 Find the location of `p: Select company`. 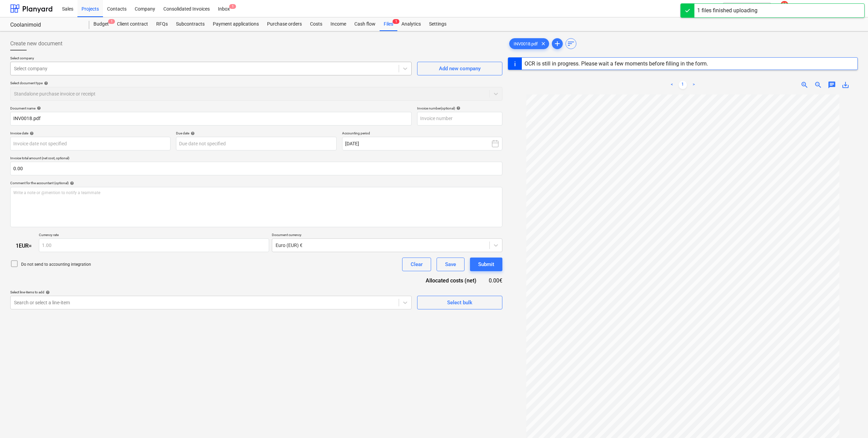

p: Select company is located at coordinates (211, 58).